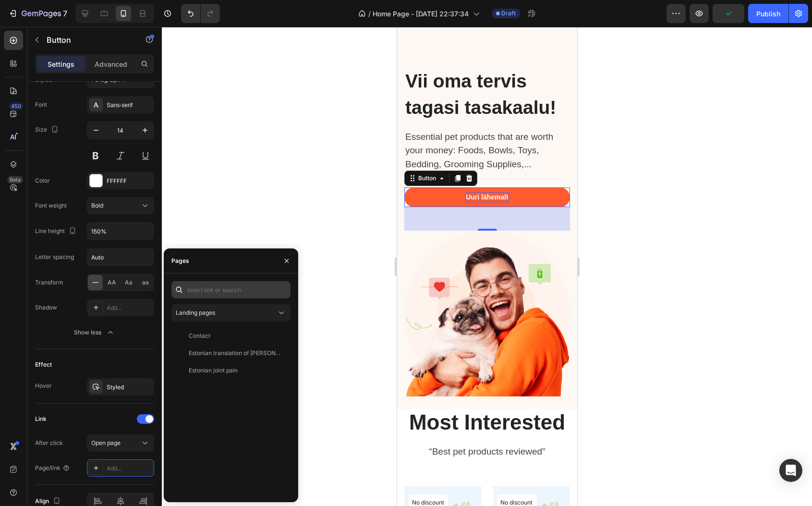 Image resolution: width=812 pixels, height=506 pixels. Describe the element at coordinates (42, 180) in the screenshot. I see `div: Color` at that location.